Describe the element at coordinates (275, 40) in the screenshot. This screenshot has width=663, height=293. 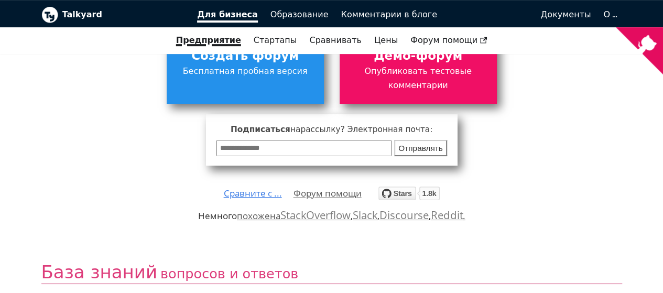
I see `font: Стартапы` at that location.